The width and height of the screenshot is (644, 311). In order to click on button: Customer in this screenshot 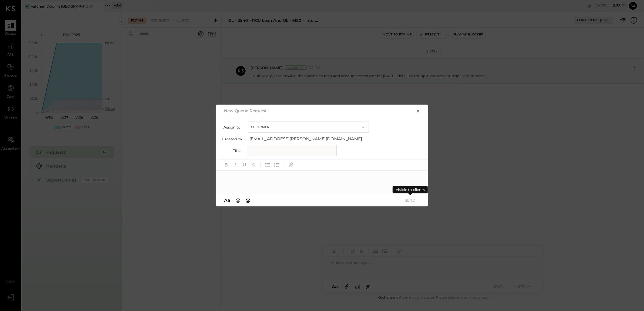, I will do `click(309, 127)`.